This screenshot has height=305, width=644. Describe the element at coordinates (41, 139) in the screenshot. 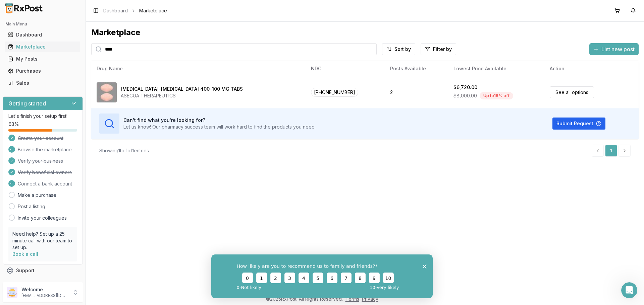

I see `span: Create your account` at that location.